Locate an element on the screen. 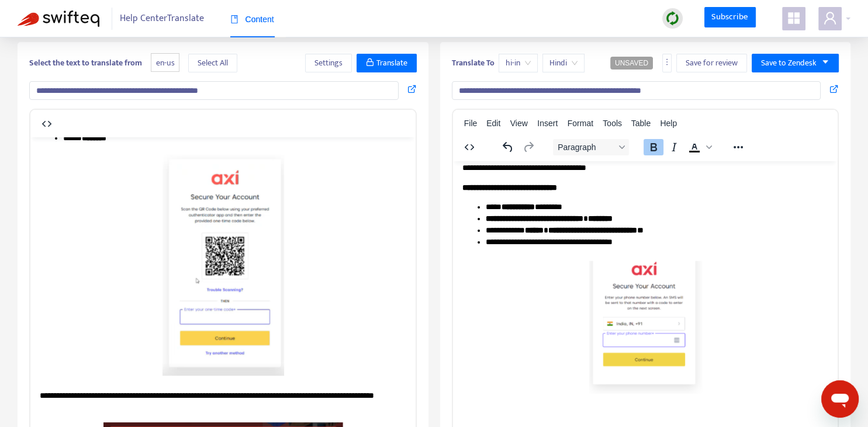 The image size is (868, 427). span: UNSAVED is located at coordinates (631, 63).